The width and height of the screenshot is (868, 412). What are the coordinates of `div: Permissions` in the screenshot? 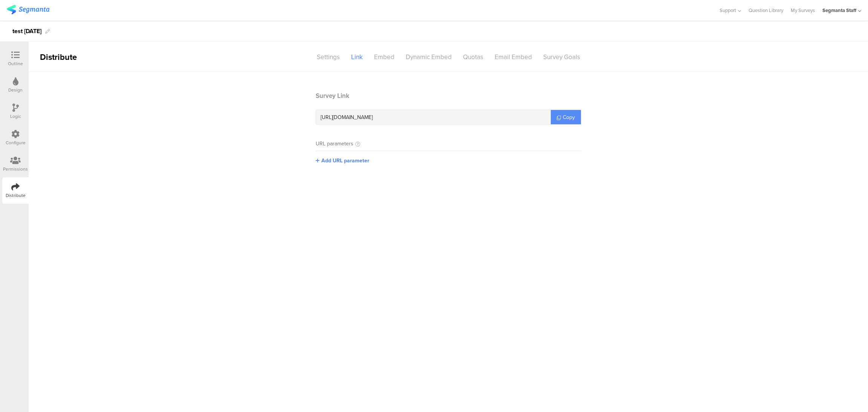 It's located at (16, 169).